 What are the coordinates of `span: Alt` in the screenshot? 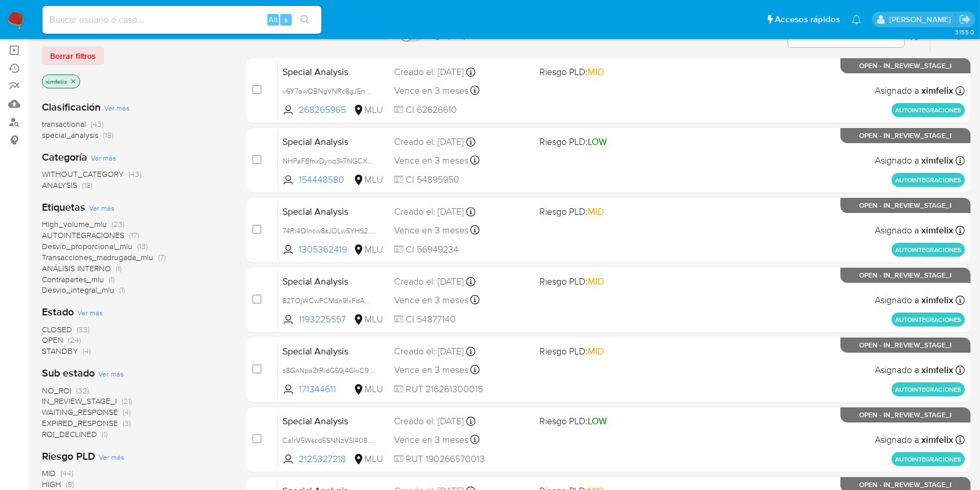 It's located at (274, 20).